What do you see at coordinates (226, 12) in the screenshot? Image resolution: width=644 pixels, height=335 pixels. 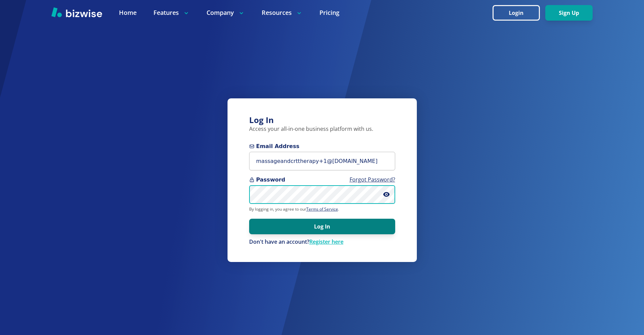 I see `p: Company` at bounding box center [226, 12].